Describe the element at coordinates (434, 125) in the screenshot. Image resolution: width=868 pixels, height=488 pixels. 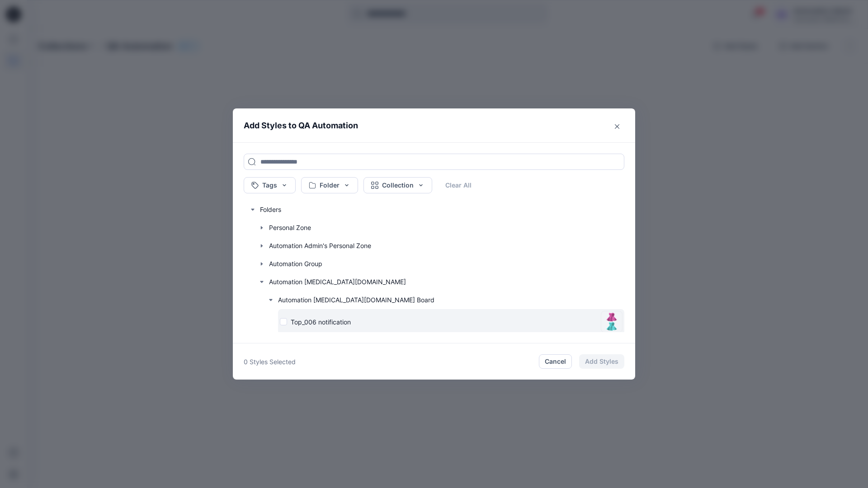
I see `header: Add Styles to QA Automation` at that location.